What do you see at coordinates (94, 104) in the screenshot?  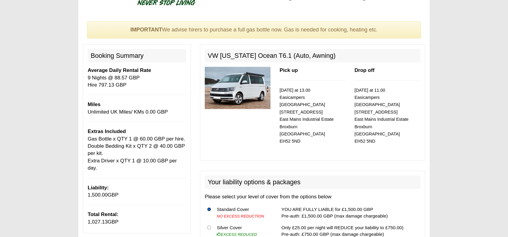 I see `b: Miles` at bounding box center [94, 104].